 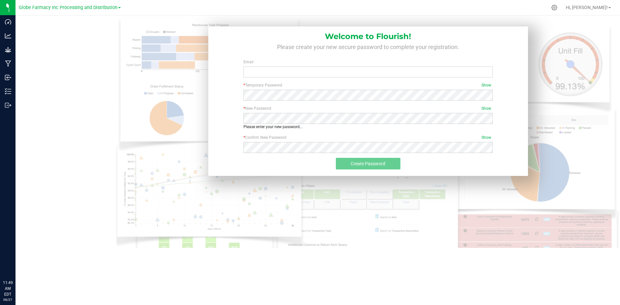 I want to click on label: Temporary Password, so click(x=368, y=85).